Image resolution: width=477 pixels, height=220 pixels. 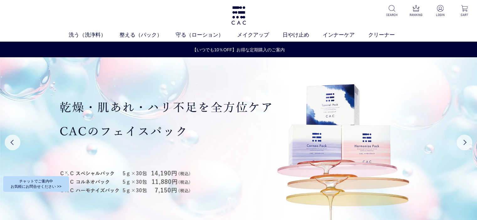 What do you see at coordinates (464, 143) in the screenshot?
I see `button: Next` at bounding box center [464, 143].